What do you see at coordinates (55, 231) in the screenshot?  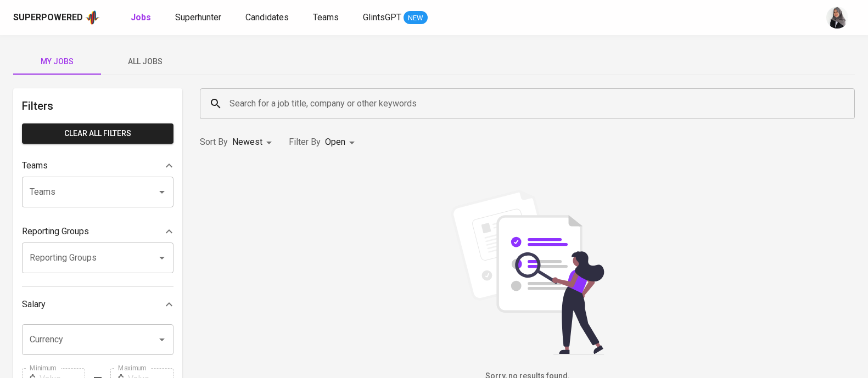 I see `p: Reporting Groups` at bounding box center [55, 231].